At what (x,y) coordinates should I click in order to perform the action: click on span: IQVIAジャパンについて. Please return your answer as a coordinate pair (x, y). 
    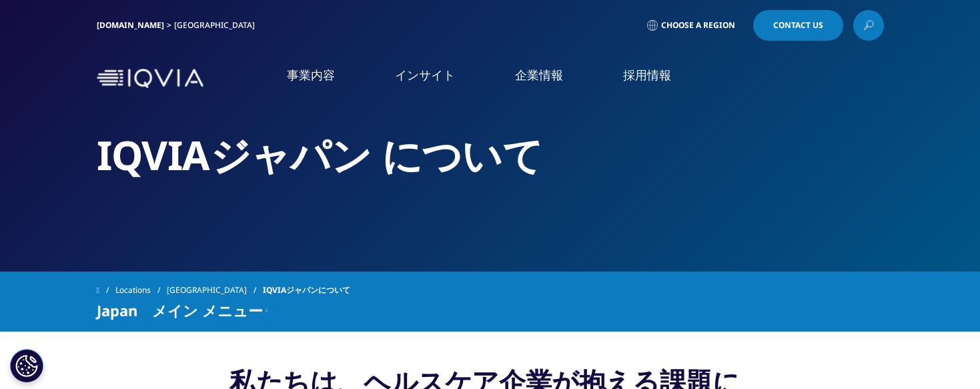
    Looking at the image, I should click on (306, 290).